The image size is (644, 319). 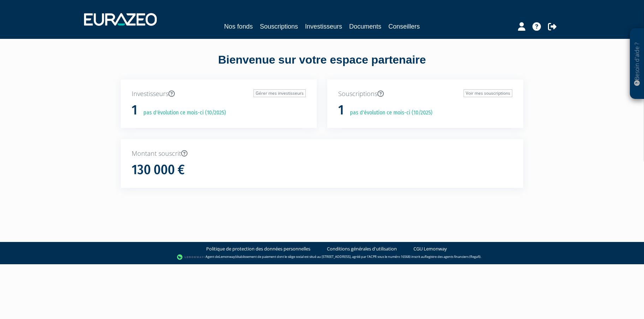 I want to click on a: Voir mes souscriptions, so click(x=489, y=94).